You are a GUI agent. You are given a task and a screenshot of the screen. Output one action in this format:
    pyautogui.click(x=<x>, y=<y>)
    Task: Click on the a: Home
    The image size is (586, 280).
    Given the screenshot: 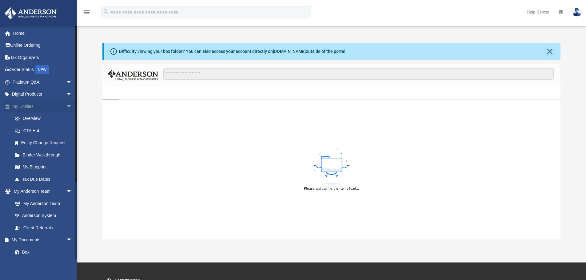 What is the action you would take?
    pyautogui.click(x=43, y=33)
    